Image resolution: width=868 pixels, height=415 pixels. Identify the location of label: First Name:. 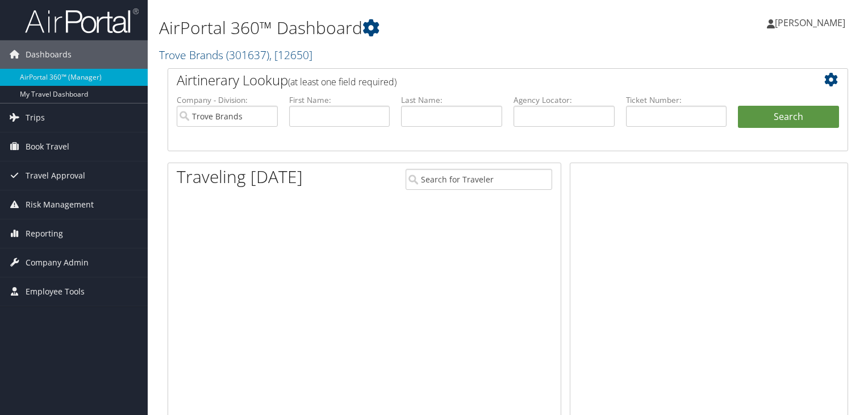
(340, 100).